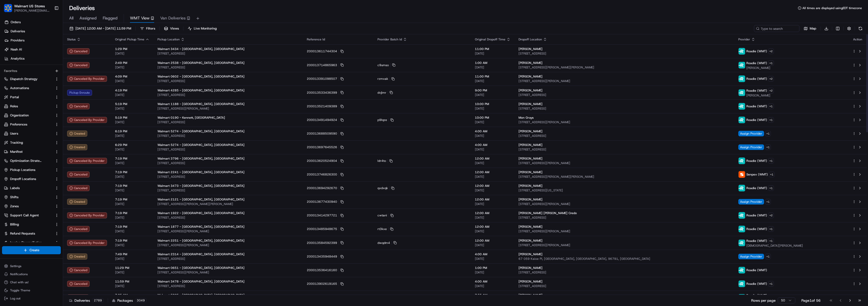 This screenshot has height=306, width=868. What do you see at coordinates (20, 290) in the screenshot?
I see `span: Toggle Theme` at bounding box center [20, 290].